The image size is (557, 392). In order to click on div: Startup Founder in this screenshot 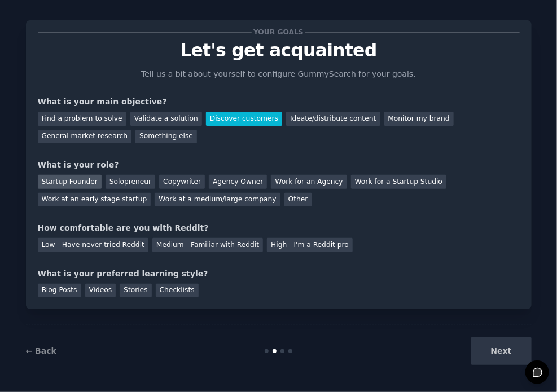, I will do `click(70, 181)`.